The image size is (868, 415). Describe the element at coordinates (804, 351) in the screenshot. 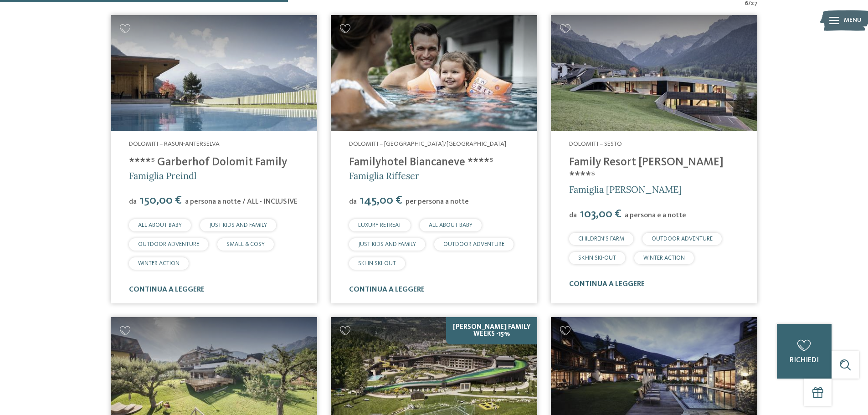

I see `a: richiedi` at that location.